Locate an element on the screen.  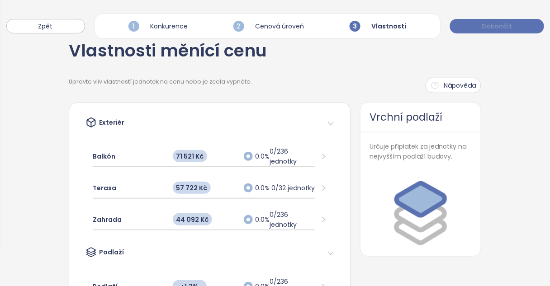
span: Balkón is located at coordinates (104, 156).